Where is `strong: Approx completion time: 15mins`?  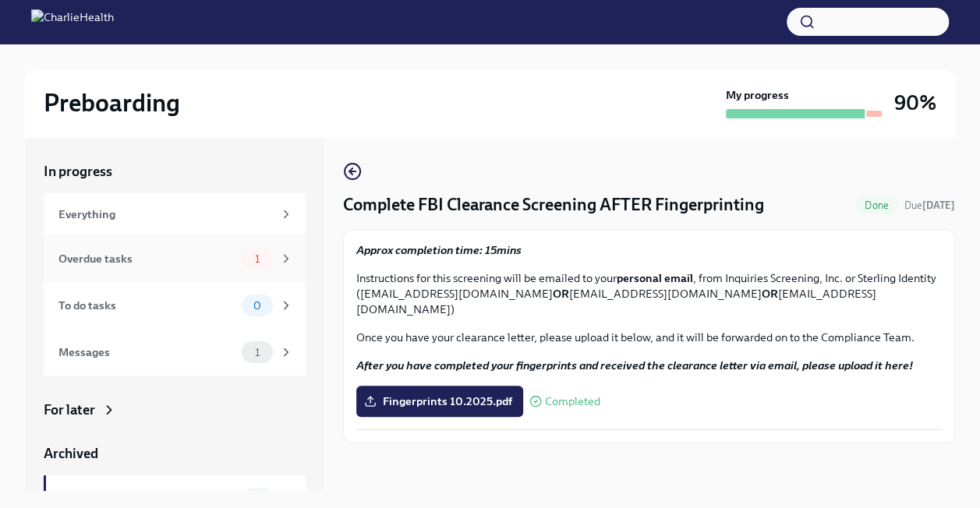
strong: Approx completion time: 15mins is located at coordinates (438, 250).